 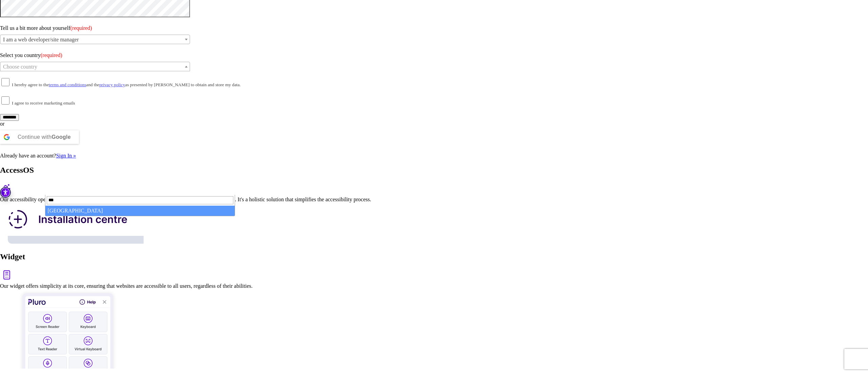 I want to click on a: privacy policy, so click(x=112, y=84).